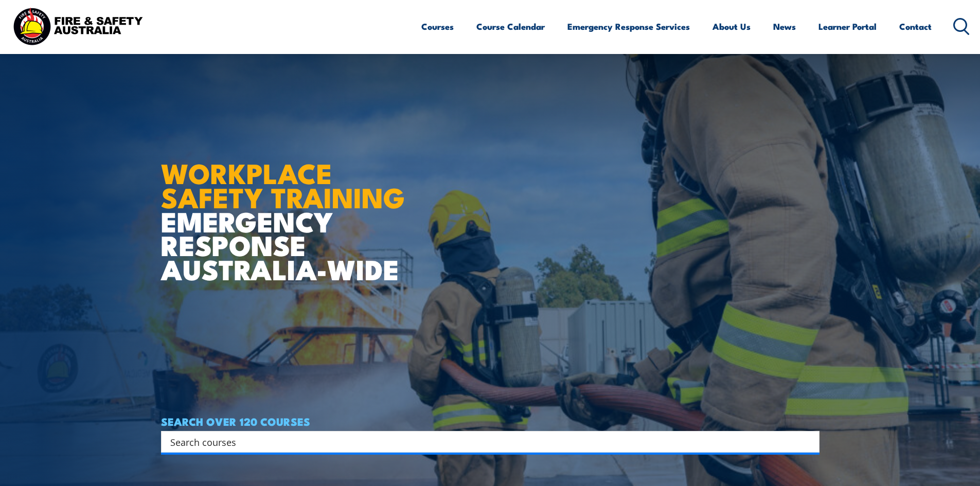 The height and width of the screenshot is (486, 980). I want to click on a: About Us, so click(732, 26).